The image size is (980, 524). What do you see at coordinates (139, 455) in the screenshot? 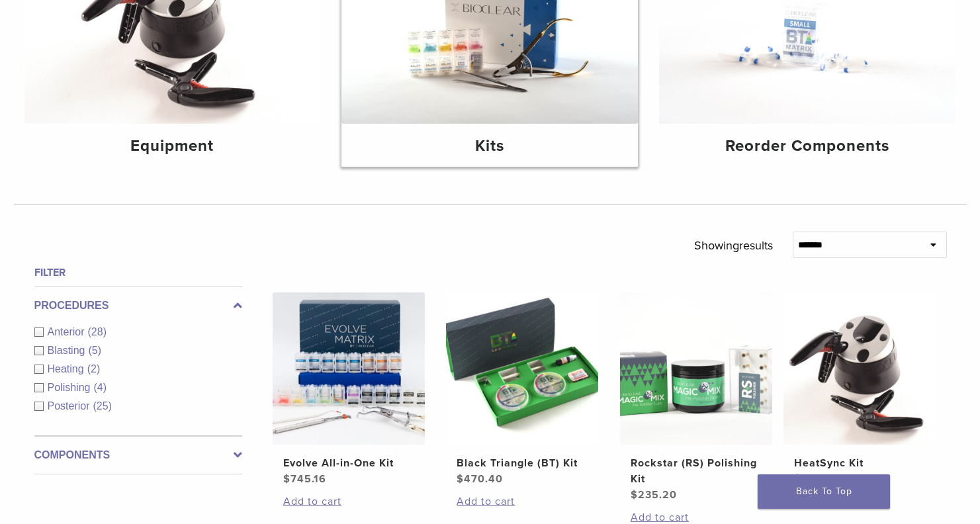
I see `label: Components` at bounding box center [139, 455].